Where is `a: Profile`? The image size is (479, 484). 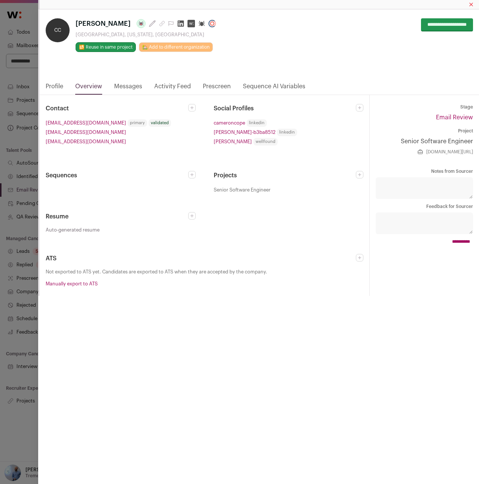 a: Profile is located at coordinates (54, 88).